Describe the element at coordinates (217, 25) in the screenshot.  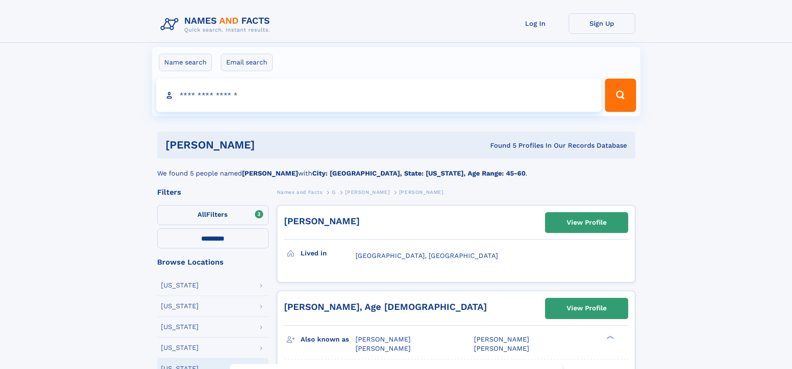
I see `img: Logo Names and Facts` at that location.